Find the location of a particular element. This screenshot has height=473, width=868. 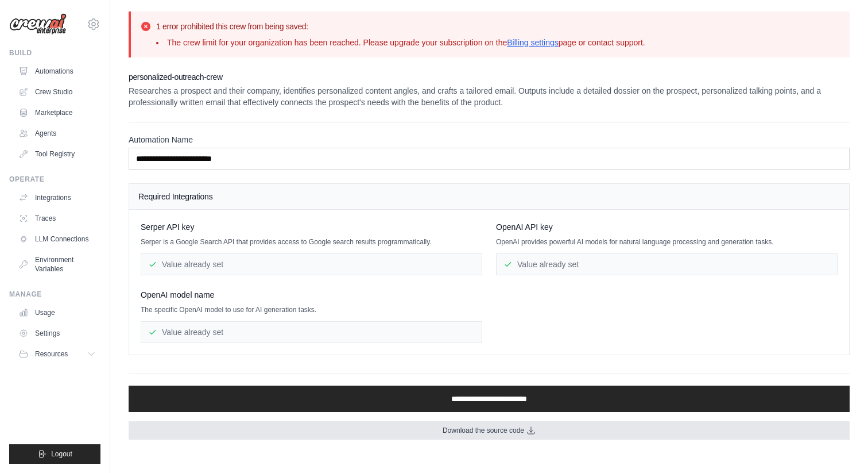

span: OpenAI model name is located at coordinates (178, 295).